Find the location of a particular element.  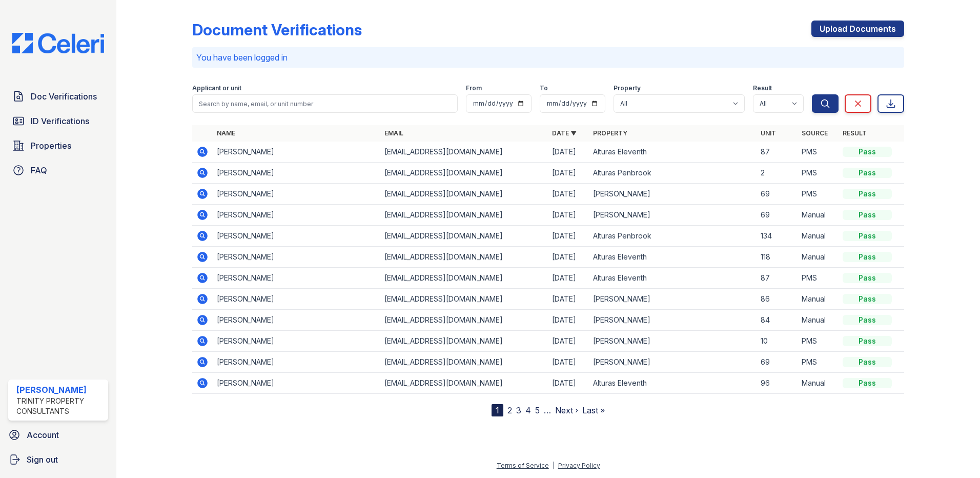

a: Next › is located at coordinates (567, 410).